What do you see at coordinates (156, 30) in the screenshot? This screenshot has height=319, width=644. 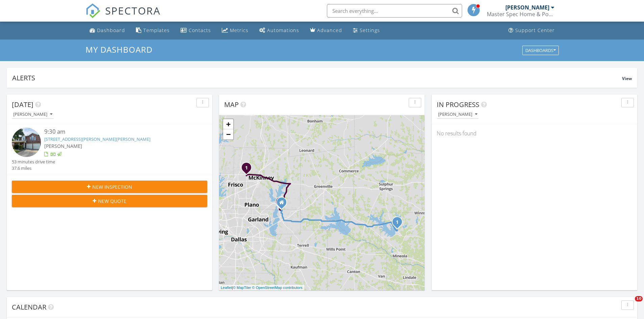 I see `div: Templates` at bounding box center [156, 30].